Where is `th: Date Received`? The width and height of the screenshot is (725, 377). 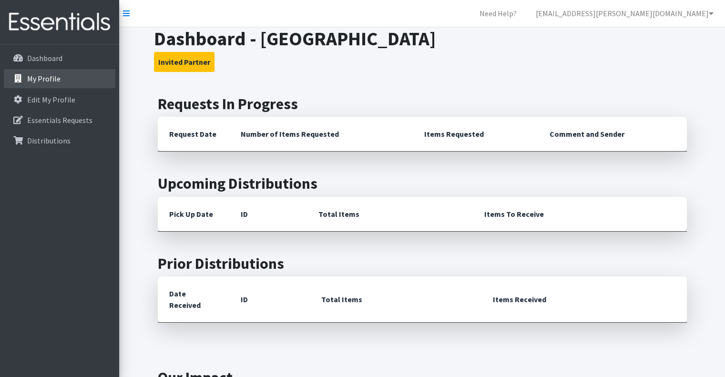 th: Date Received is located at coordinates (193, 299).